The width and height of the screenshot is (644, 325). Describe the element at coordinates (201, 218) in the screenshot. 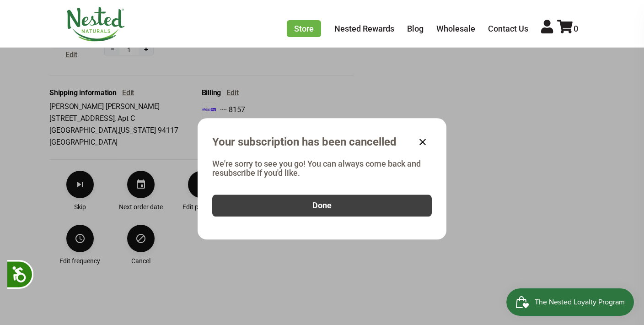

I see `div: Make changes for subscription` at that location.